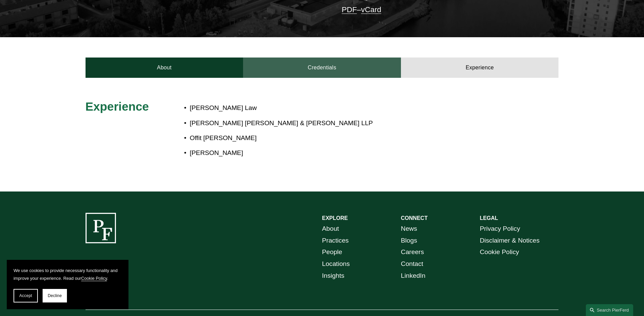  Describe the element at coordinates (68, 275) in the screenshot. I see `p: We use cookies to provide necessary functionality and improve your experience. Read our .` at that location.